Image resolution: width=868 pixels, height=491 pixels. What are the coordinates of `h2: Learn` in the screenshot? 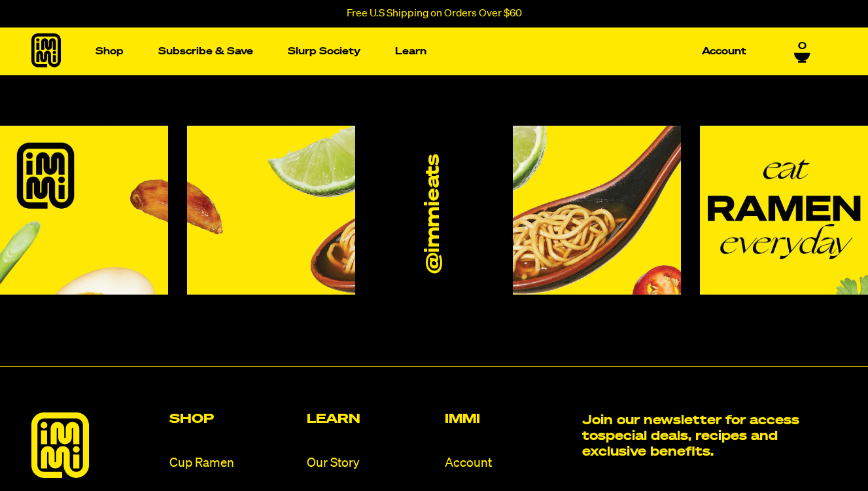 It's located at (370, 419).